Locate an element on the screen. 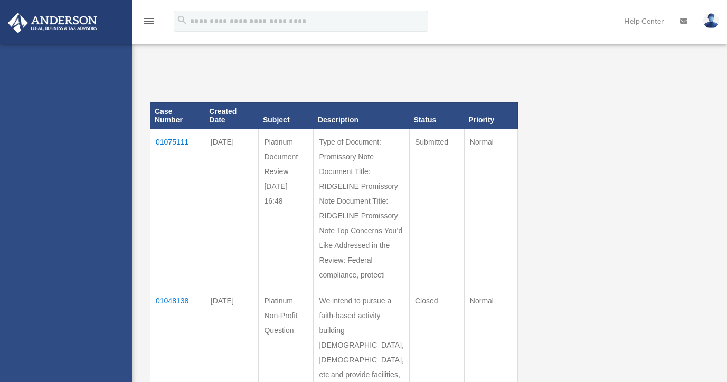 This screenshot has height=382, width=727. img: User Pic is located at coordinates (711, 21).